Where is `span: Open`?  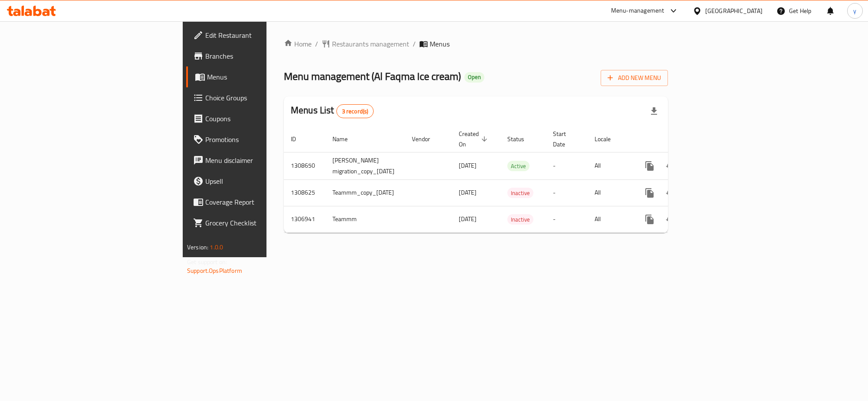
span: Open is located at coordinates (474, 77).